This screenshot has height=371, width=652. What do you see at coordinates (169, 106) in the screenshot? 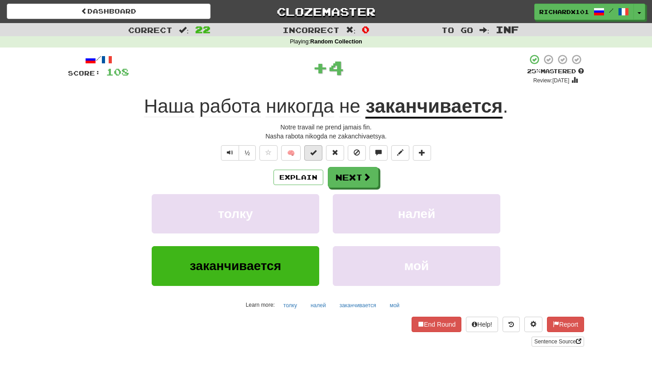
I see `span: Наша` at bounding box center [169, 106].